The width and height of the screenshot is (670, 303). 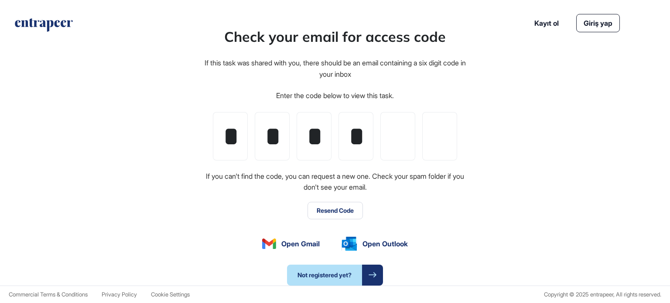 I want to click on span: Cookie Settings, so click(x=170, y=294).